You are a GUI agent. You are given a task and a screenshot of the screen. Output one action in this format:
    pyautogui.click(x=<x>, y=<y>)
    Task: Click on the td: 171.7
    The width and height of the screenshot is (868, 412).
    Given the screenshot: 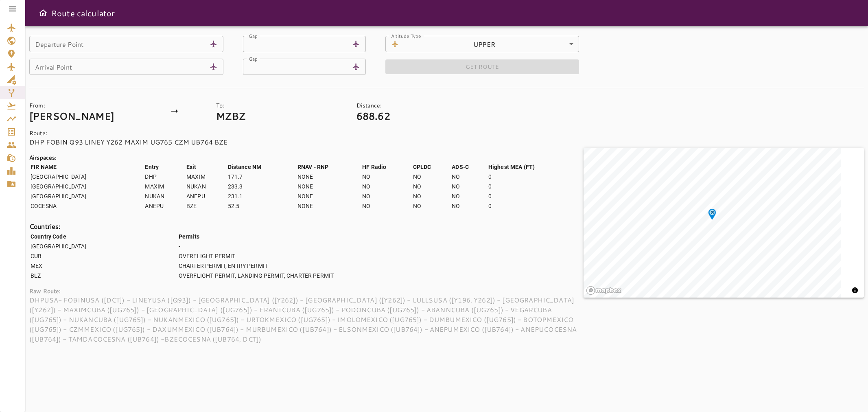 What is the action you would take?
    pyautogui.click(x=261, y=177)
    